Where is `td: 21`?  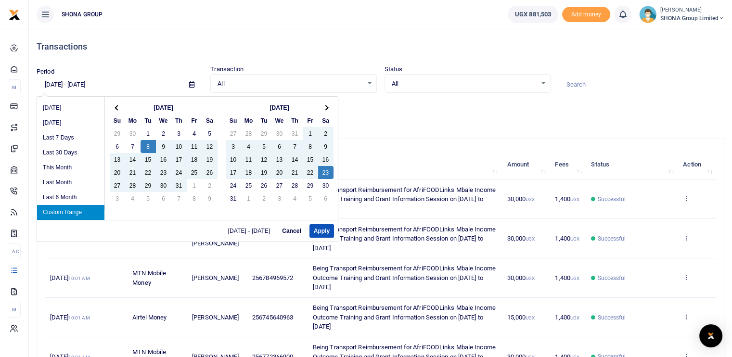
td: 21 is located at coordinates (295, 172).